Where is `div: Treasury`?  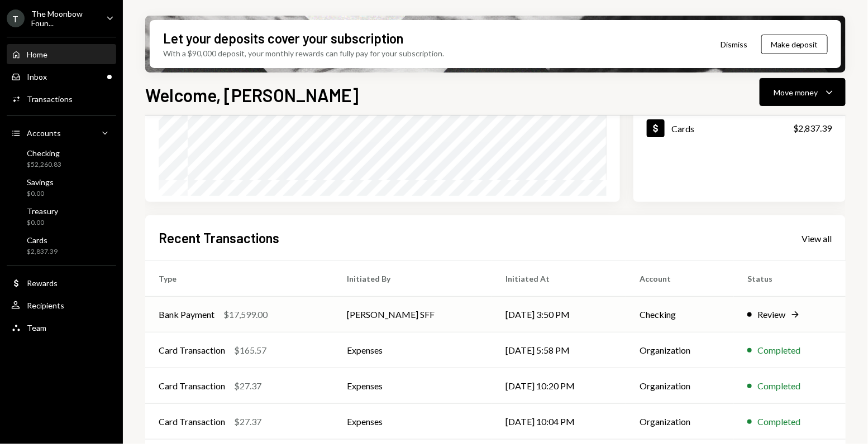
div: Treasury is located at coordinates (42, 211).